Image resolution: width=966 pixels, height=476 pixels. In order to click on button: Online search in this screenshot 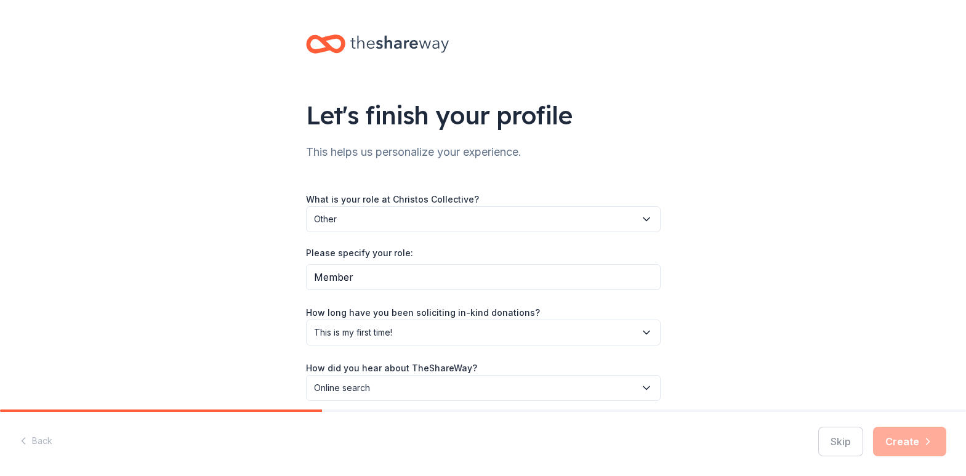, I will do `click(483, 388)`.